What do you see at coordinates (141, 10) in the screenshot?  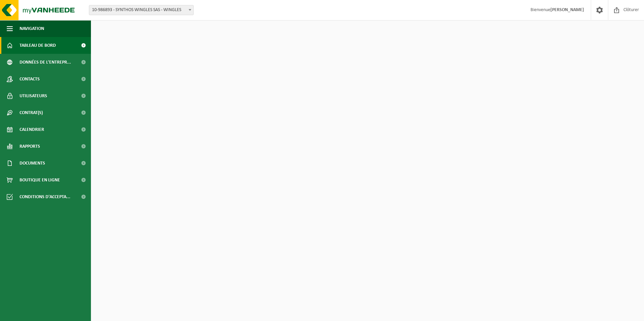 I see `span: 10-986893 - SYNTHOS WINGLES SAS - WINGLES` at bounding box center [141, 10].